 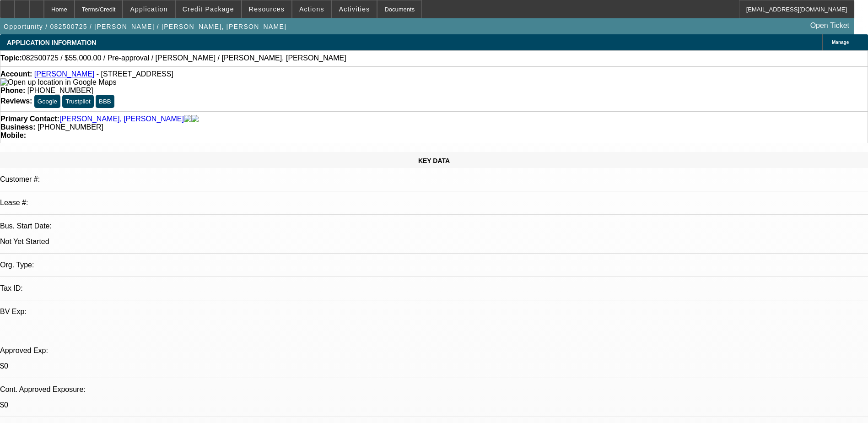 I want to click on span: KEY DATA, so click(x=434, y=161).